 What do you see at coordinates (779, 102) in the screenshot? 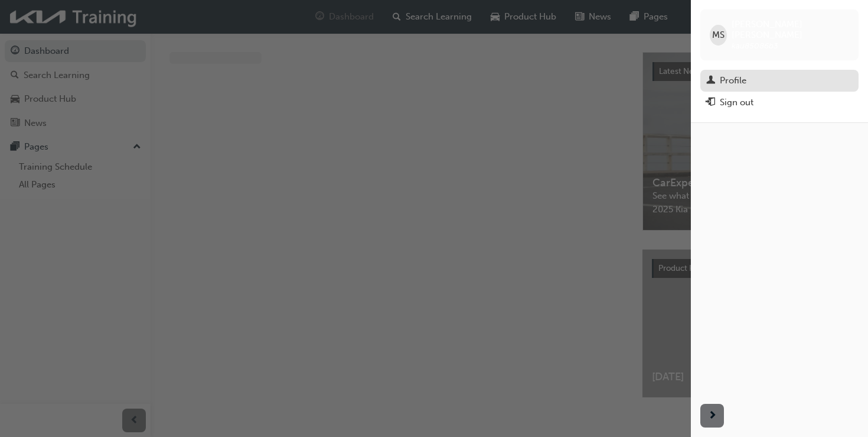
I see `button: Sign out` at bounding box center [779, 102].